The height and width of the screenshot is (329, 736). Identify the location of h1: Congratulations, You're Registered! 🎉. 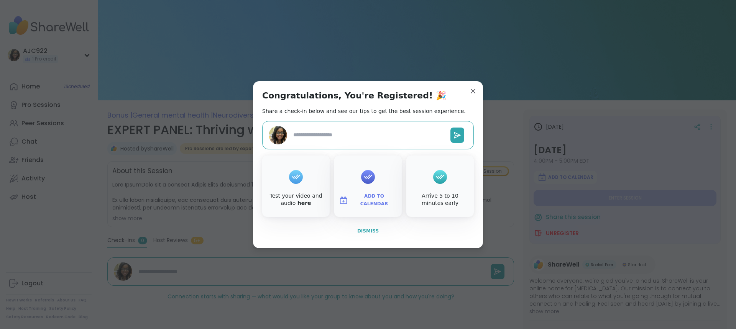
(354, 96).